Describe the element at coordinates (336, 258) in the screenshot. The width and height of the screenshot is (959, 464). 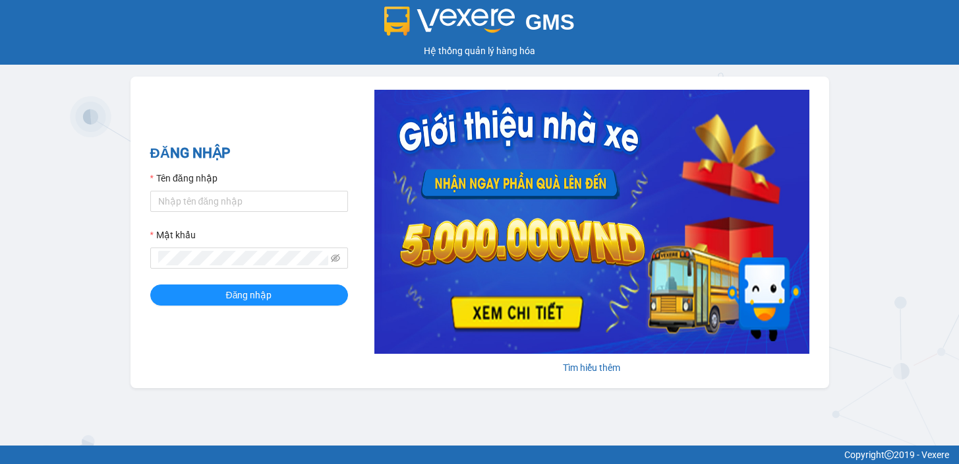
I see `span: eye-invisible` at that location.